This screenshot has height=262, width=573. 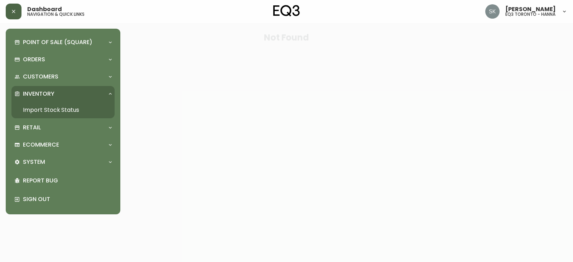 I want to click on p: Orders, so click(x=34, y=59).